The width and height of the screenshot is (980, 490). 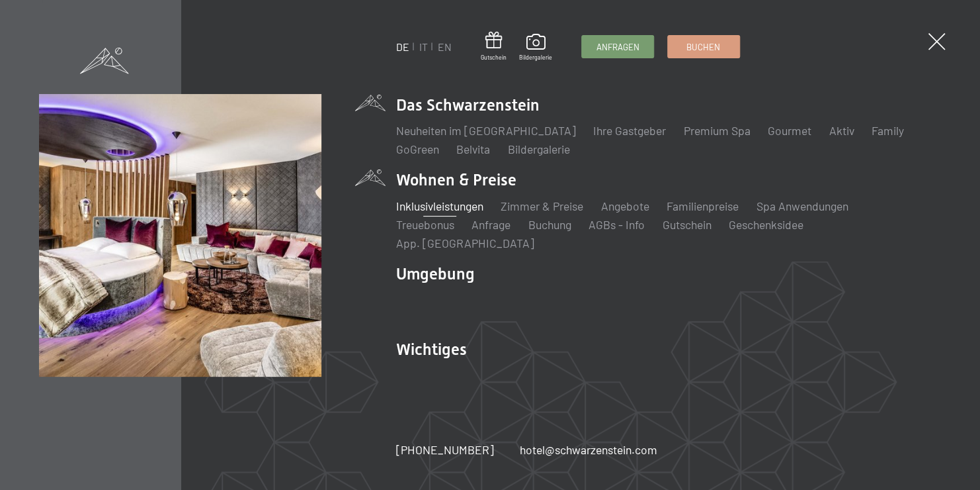 What do you see at coordinates (417, 149) in the screenshot?
I see `a: GoGreen` at bounding box center [417, 149].